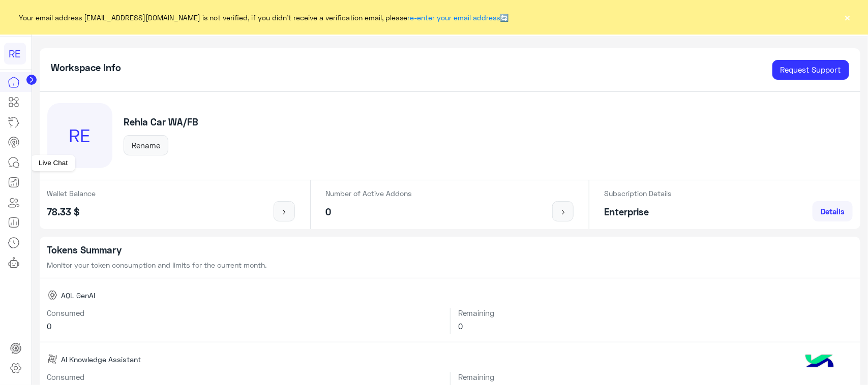 The height and width of the screenshot is (385, 868). What do you see at coordinates (72, 212) in the screenshot?
I see `h5: 78.33 $` at bounding box center [72, 212].